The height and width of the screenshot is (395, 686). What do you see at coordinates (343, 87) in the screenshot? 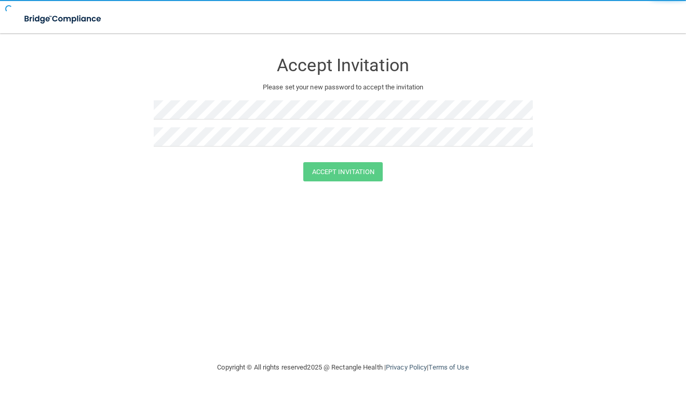
I see `p: Please set your new password to accept the invitation` at bounding box center [343, 87].